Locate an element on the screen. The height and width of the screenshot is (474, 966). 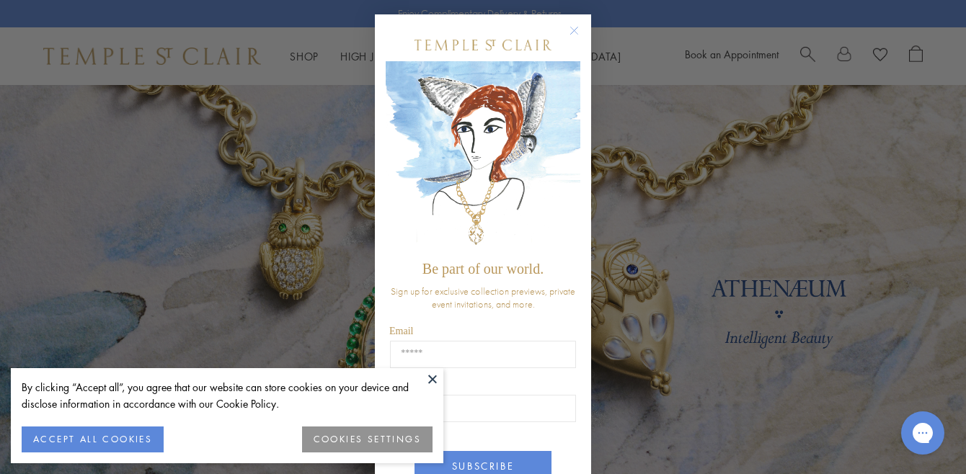
div: By clicking “Accept all”, you agree that our website can store cookies on your device and disclos... is located at coordinates (227, 396).